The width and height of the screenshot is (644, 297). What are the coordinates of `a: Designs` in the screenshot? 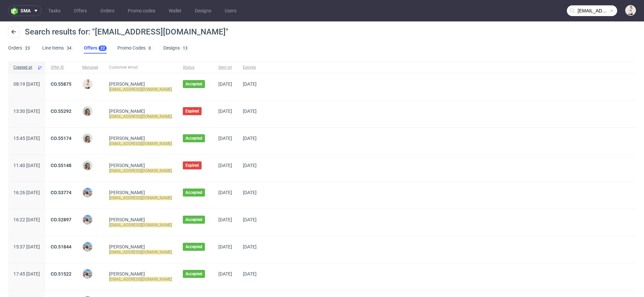 It's located at (203, 11).